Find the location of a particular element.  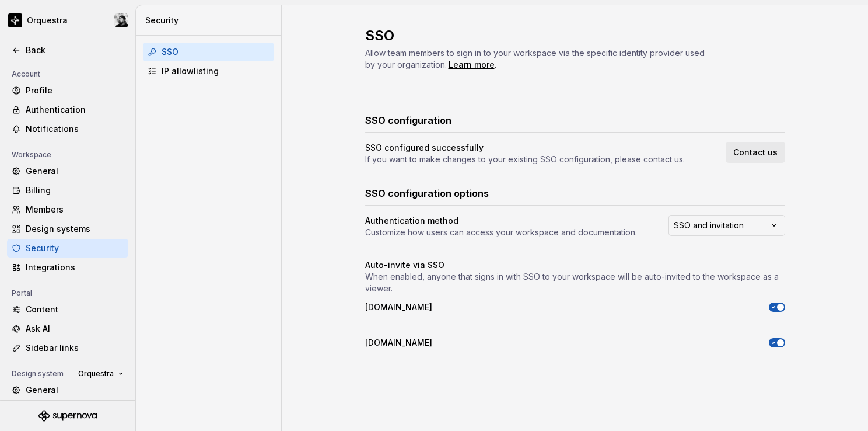

div: Members is located at coordinates (74, 210).